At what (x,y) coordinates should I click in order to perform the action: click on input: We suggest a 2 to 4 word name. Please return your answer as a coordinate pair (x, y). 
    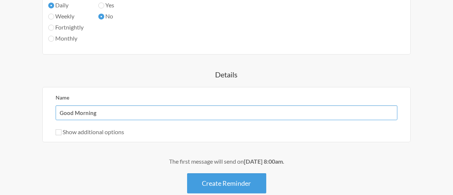
    Looking at the image, I should click on (227, 113).